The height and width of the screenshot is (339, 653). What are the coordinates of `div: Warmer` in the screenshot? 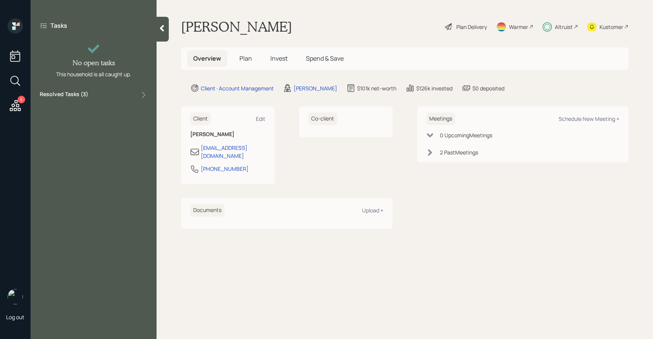 It's located at (518, 27).